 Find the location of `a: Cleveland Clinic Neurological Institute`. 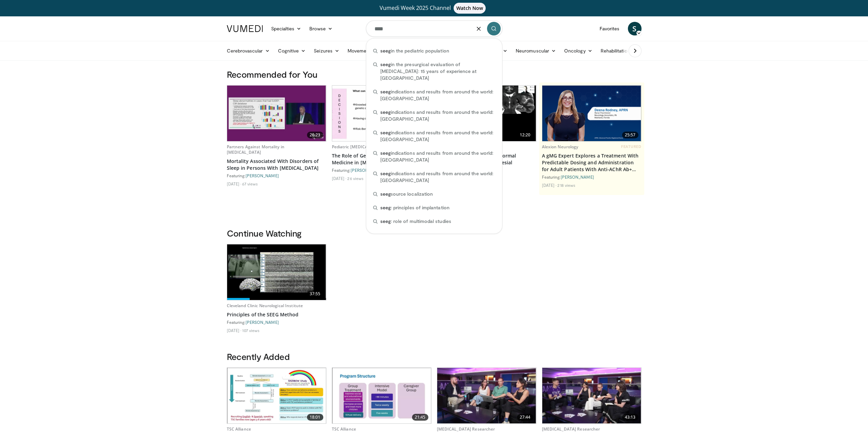

a: Cleveland Clinic Neurological Institute is located at coordinates (265, 305).